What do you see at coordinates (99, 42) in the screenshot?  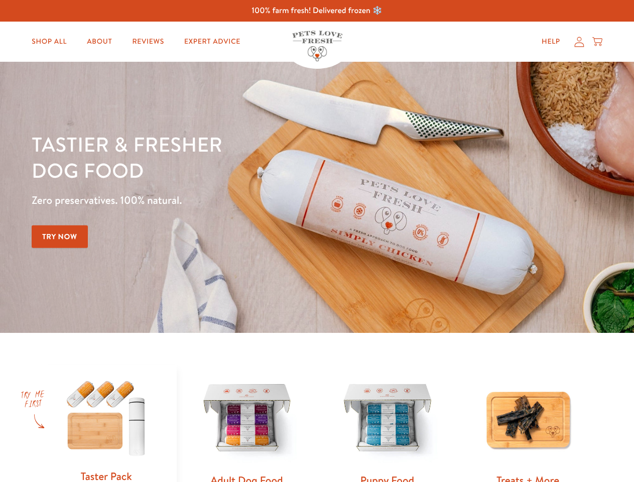 I see `a: About` at bounding box center [99, 42].